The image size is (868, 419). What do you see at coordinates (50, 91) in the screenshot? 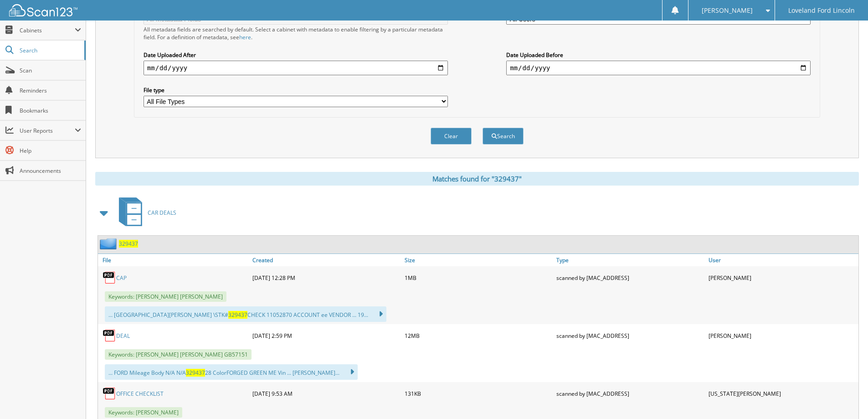
I see `span: Reminders` at bounding box center [50, 91].